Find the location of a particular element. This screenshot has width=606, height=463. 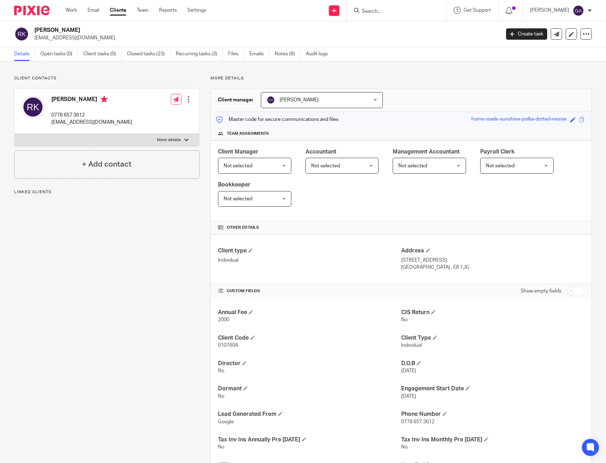

span: Team assignments is located at coordinates (248, 134).